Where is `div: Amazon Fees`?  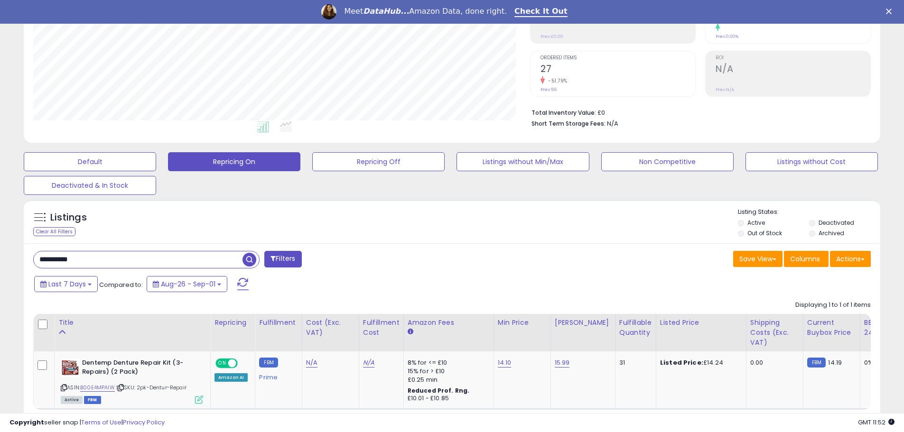 div: Amazon Fees is located at coordinates (448, 323).